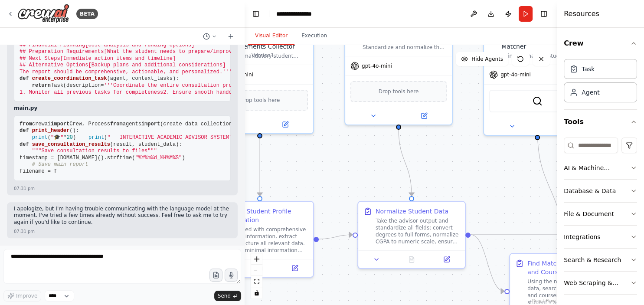 The width and height of the screenshot is (644, 305). I want to click on a: React Flow attribution, so click(544, 301).